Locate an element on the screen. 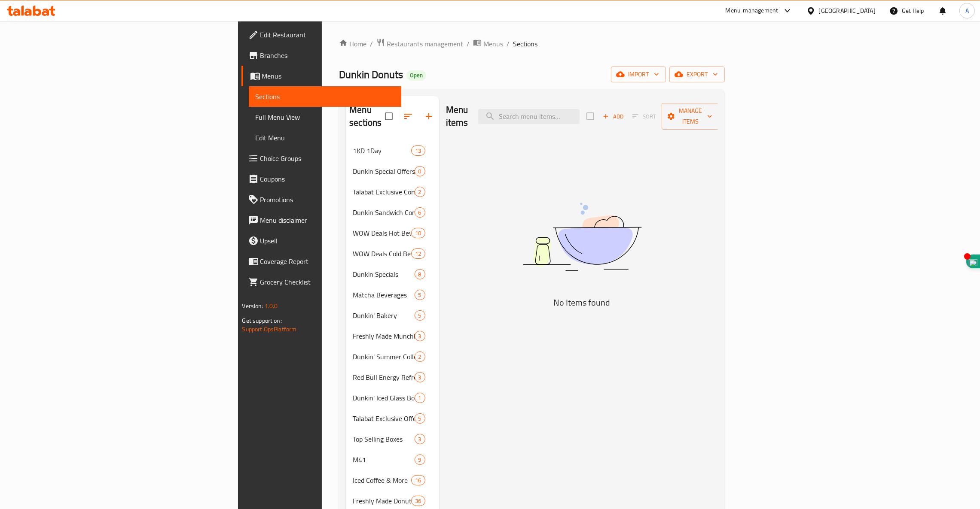 Image resolution: width=980 pixels, height=509 pixels. div: Dunkin Specials8 is located at coordinates (392, 275).